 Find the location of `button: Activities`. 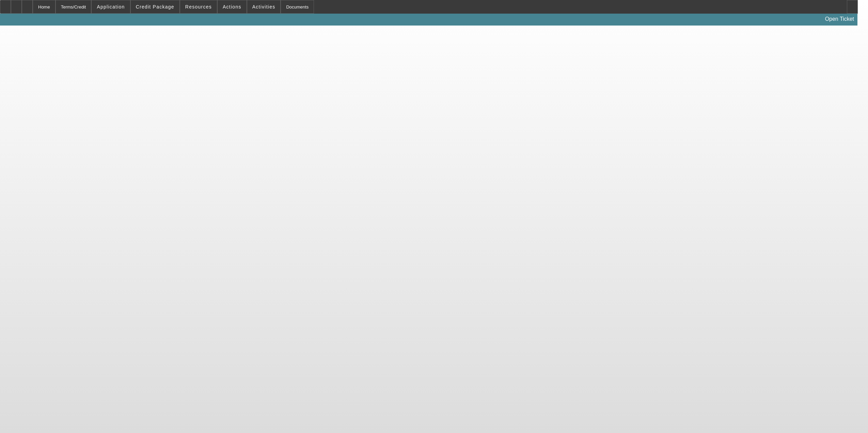

button: Activities is located at coordinates (263, 7).